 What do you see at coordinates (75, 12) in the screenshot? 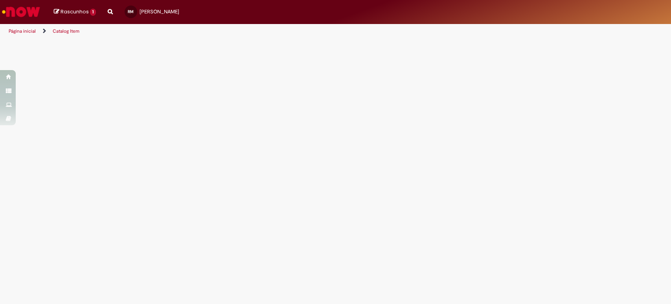
I see `a: Rascunhos` at bounding box center [75, 12].